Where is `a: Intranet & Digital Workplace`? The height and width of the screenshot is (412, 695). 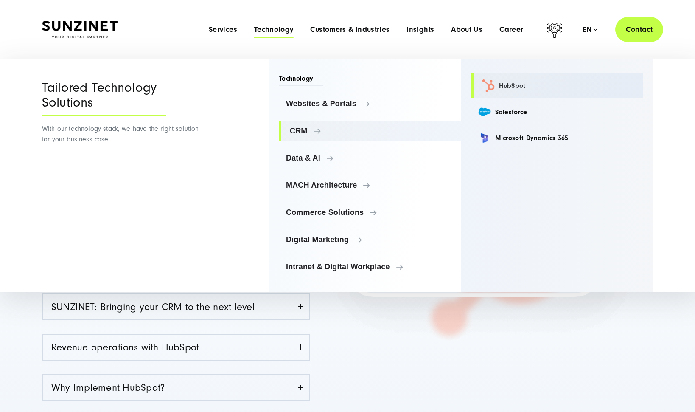 a: Intranet & Digital Workplace is located at coordinates (370, 267).